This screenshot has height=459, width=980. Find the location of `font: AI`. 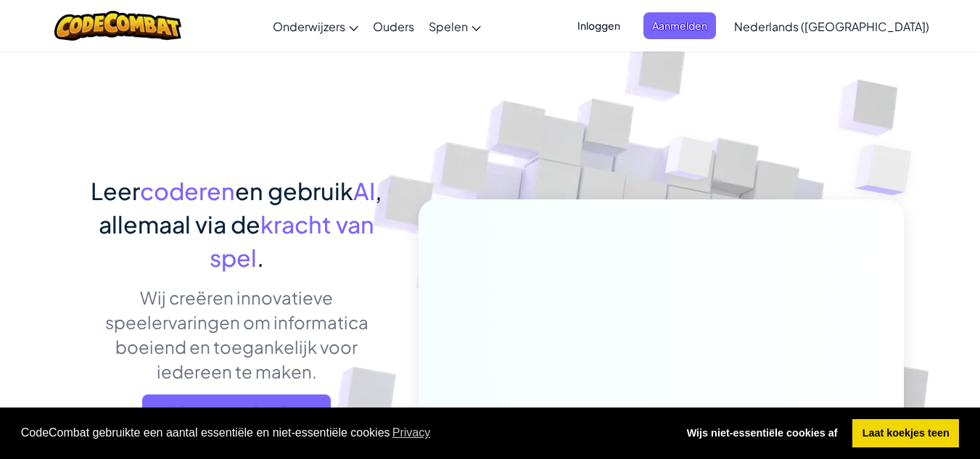

font: AI is located at coordinates (364, 191).